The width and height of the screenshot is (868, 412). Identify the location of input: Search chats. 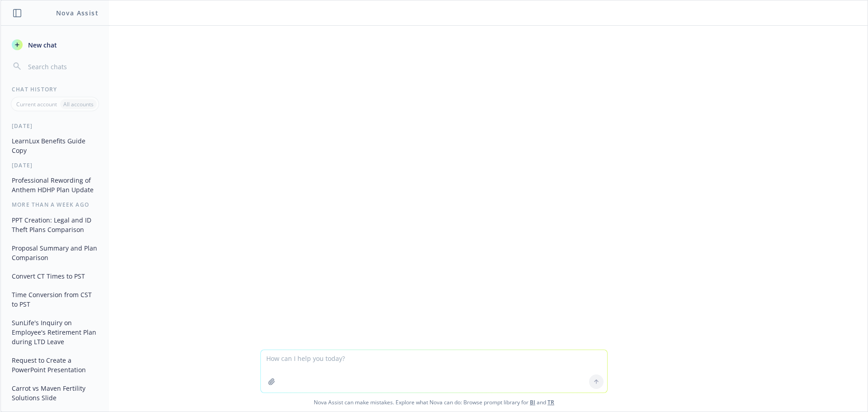
(62, 66).